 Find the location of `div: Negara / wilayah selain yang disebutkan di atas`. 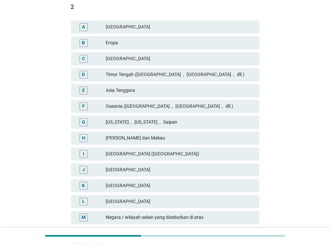

div: Negara / wilayah selain yang disebutkan di atas is located at coordinates (180, 217).